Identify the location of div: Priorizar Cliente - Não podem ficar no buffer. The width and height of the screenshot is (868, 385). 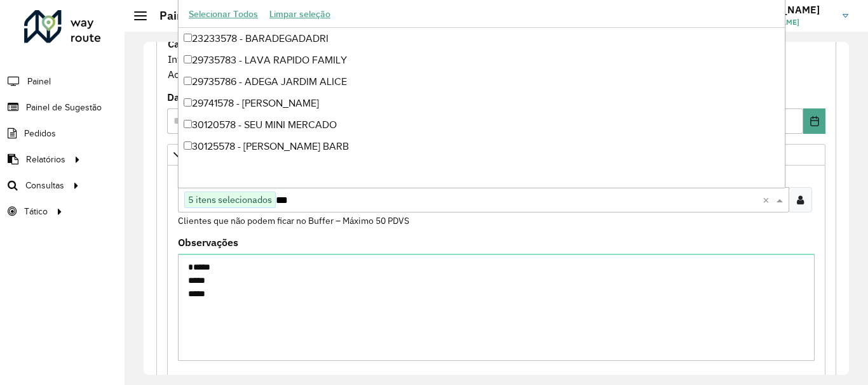
(496, 272).